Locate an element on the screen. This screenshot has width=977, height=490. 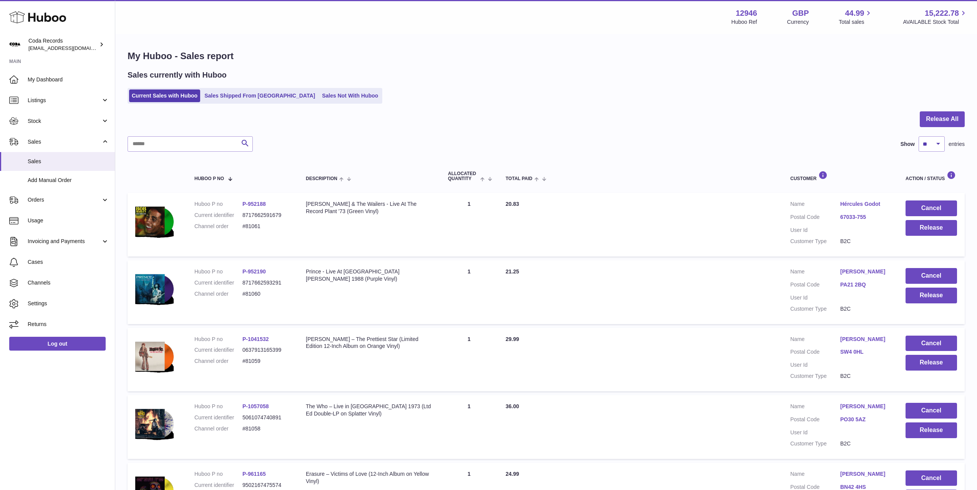
a: Hércules Godot is located at coordinates (865, 204).